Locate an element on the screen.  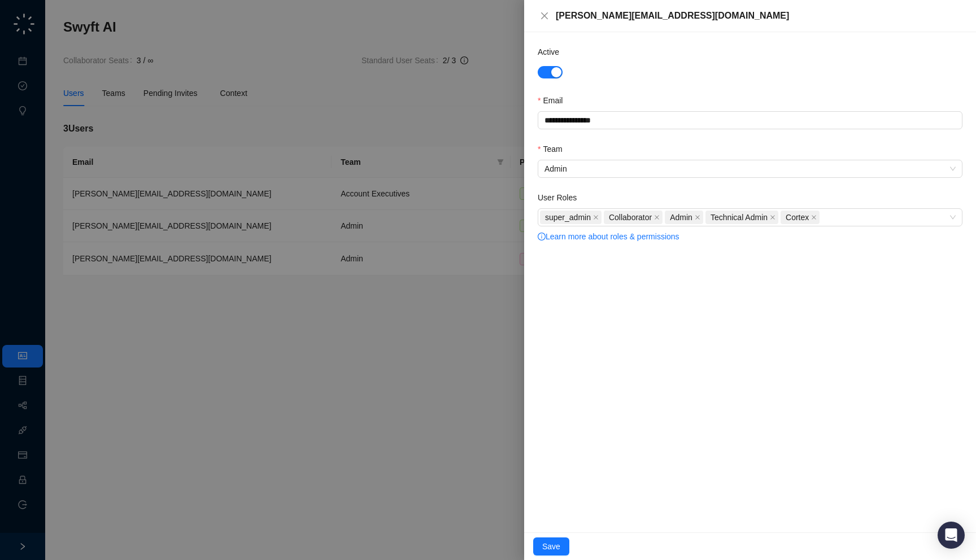
button: Close is located at coordinates (544, 15).